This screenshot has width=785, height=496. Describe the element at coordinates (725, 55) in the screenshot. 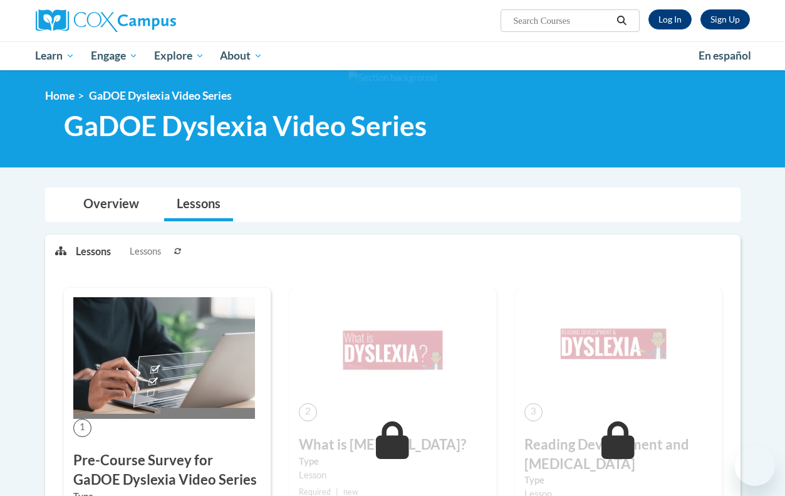

I see `span: En español` at that location.